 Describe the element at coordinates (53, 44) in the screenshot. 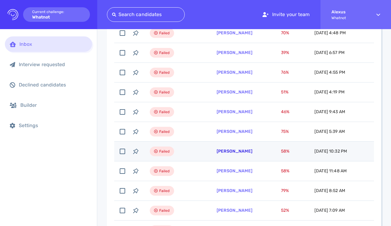

I see `div: Inbox` at that location.